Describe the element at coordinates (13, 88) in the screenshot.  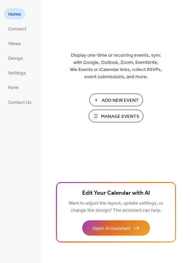
I see `span: Form` at that location.